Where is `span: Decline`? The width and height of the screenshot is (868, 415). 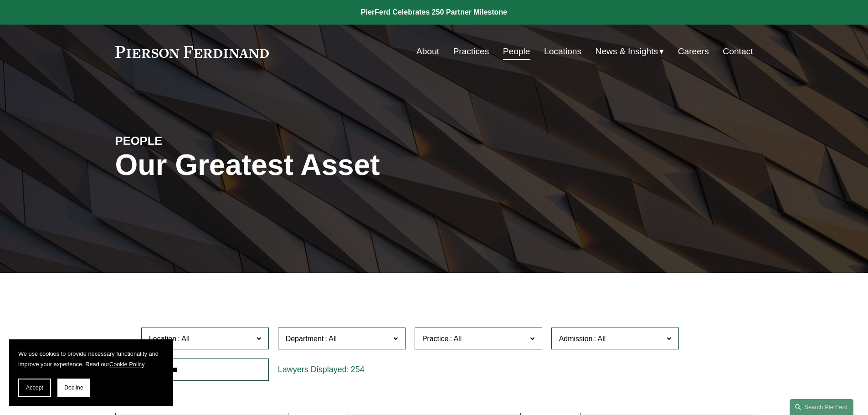 span: Decline is located at coordinates (74, 388).